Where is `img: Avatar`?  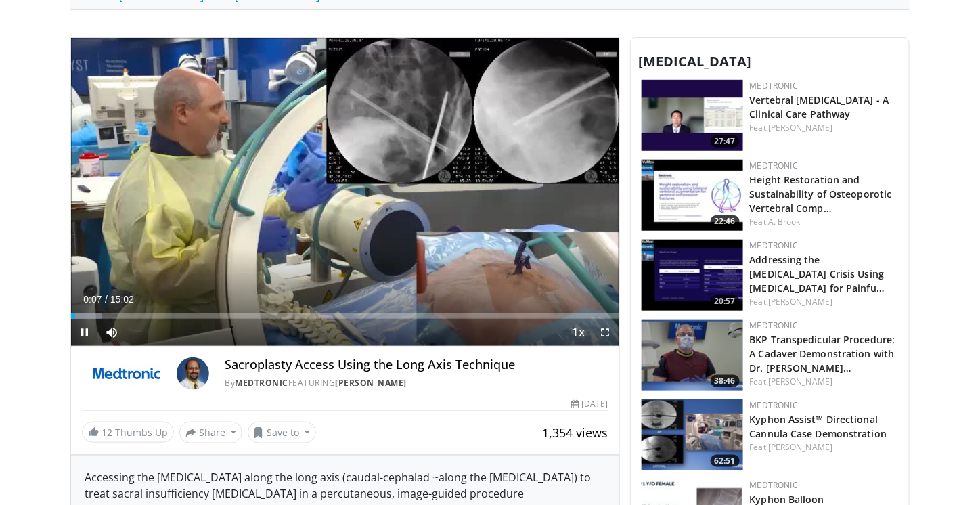 img: Avatar is located at coordinates (193, 374).